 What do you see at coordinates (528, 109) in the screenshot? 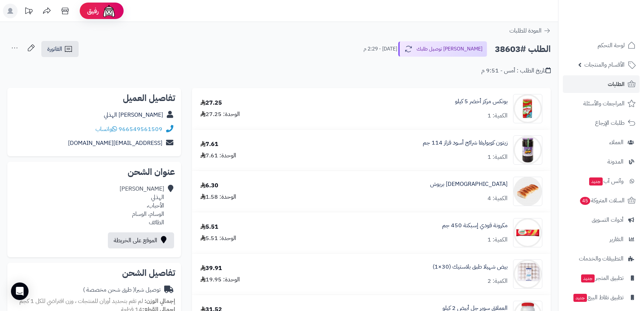
I see `img: 1753378877-IMG_4590-90x90.jpeg` at bounding box center [528, 109].